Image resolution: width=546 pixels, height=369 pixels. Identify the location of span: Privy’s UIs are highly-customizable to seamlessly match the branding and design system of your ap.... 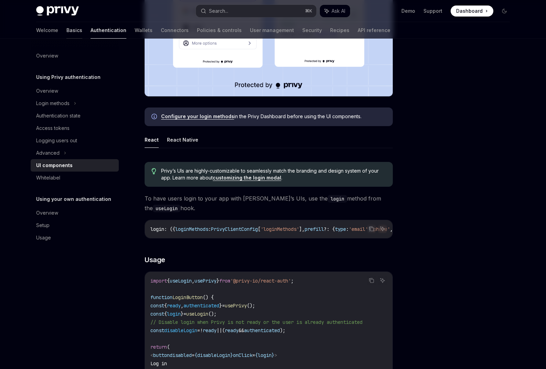
(273, 174).